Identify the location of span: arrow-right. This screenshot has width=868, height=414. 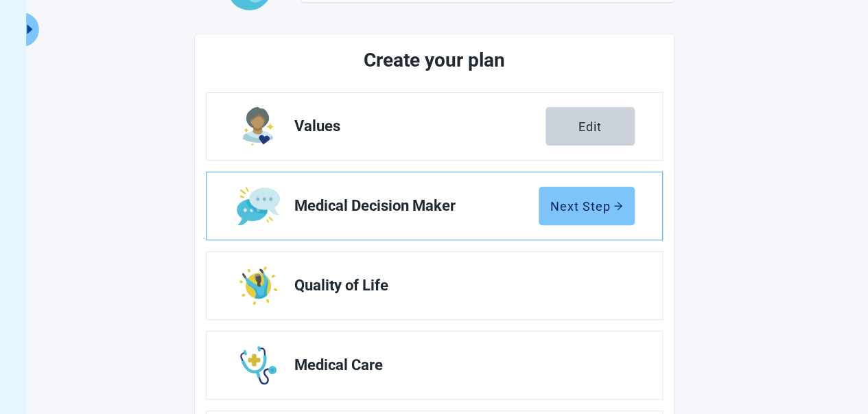
(619, 206).